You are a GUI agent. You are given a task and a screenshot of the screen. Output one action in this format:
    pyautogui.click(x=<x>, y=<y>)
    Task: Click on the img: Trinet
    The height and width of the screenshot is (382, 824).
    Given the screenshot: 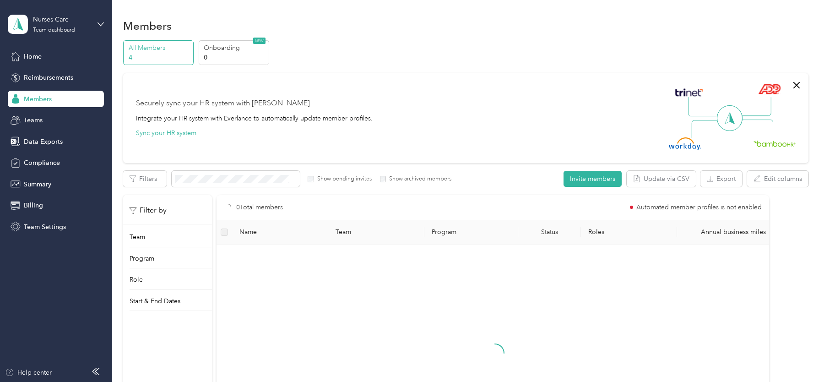 What is the action you would take?
    pyautogui.click(x=689, y=93)
    